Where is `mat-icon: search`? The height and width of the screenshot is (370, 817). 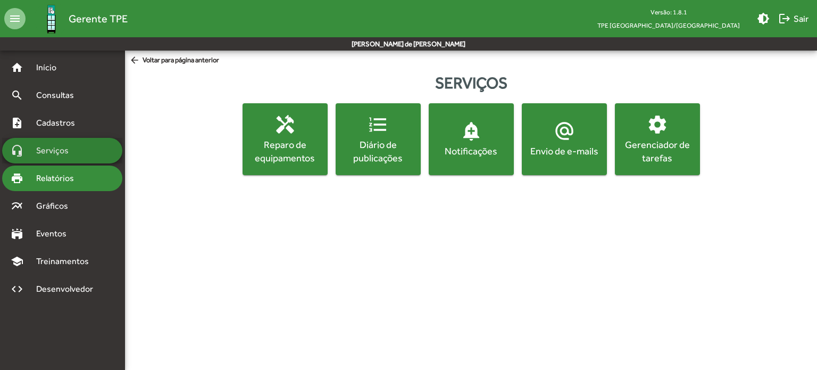 mat-icon: search is located at coordinates (17, 95).